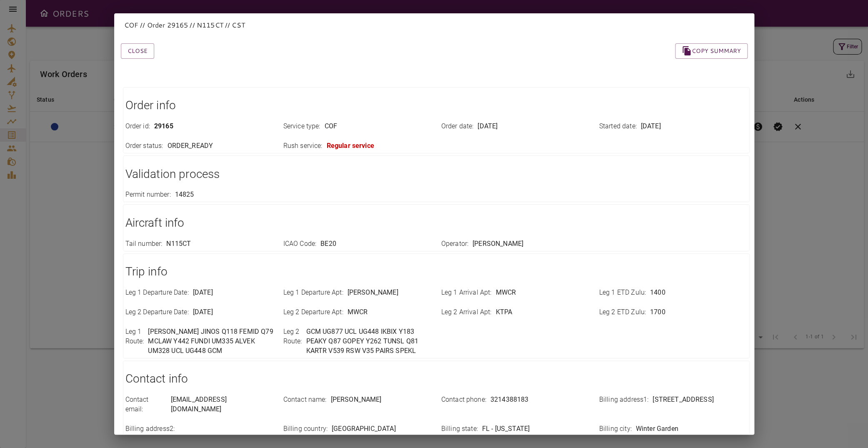 The height and width of the screenshot is (448, 868). I want to click on h1: Contact info, so click(436, 379).